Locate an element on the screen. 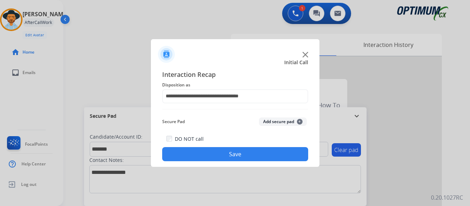  button: Save is located at coordinates (235, 154).